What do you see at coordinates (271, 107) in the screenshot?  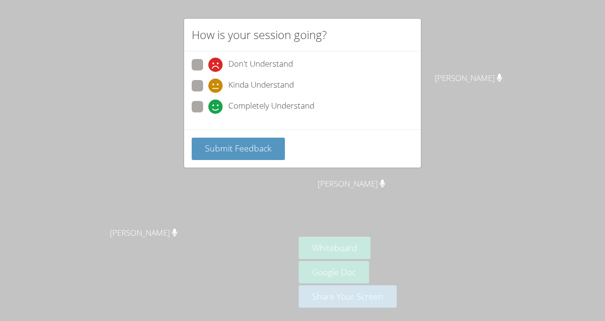 I see `span: Completely Understand` at bounding box center [271, 107].